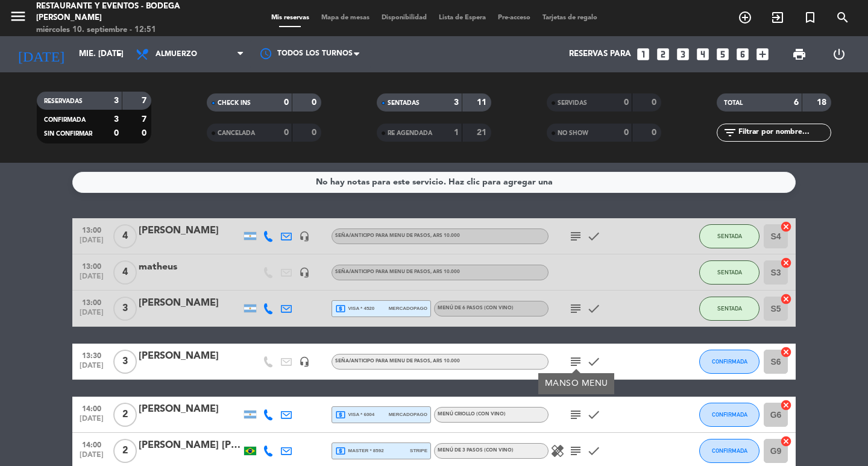 Image resolution: width=868 pixels, height=466 pixels. Describe the element at coordinates (796, 103) in the screenshot. I see `strong: 6` at that location.